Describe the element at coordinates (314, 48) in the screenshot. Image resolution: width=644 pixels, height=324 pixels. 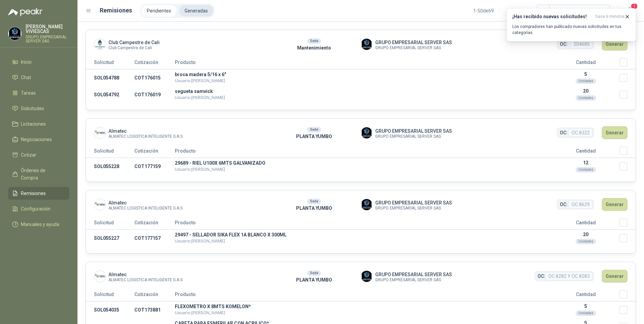
I see `p: Mantenimiento` at that location.